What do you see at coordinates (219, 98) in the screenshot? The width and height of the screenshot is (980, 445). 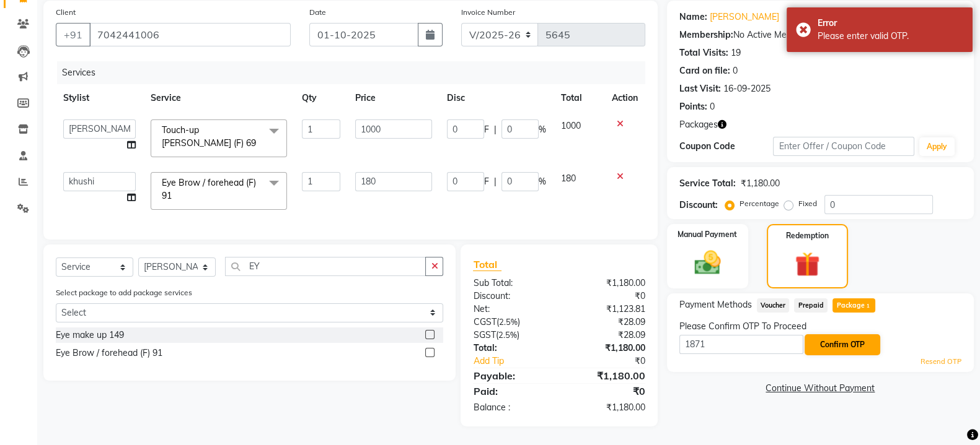 I see `th: Service` at bounding box center [219, 98].